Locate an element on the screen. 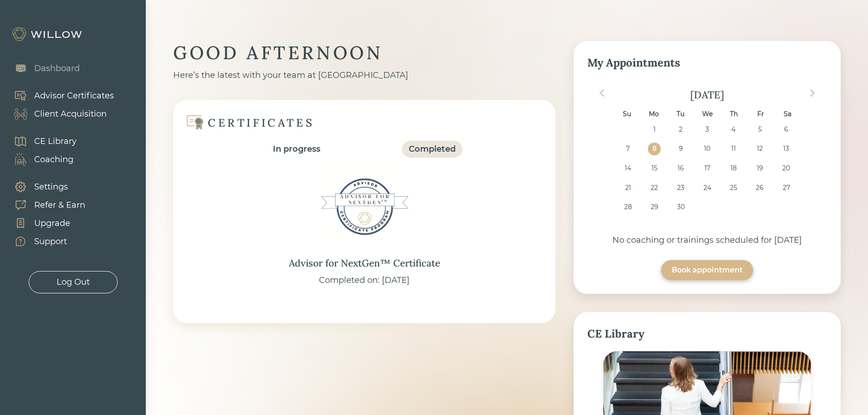 Image resolution: width=868 pixels, height=415 pixels. div: Sa is located at coordinates (788, 114).